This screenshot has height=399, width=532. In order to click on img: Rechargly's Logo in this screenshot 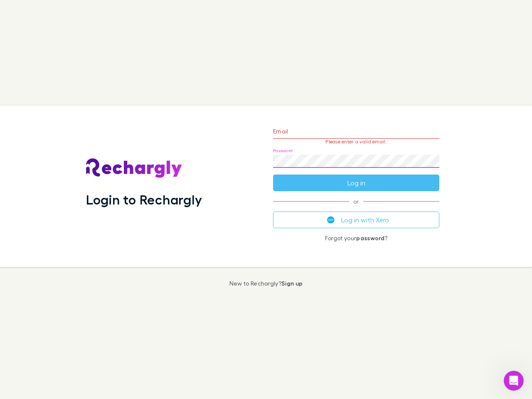, I will do `click(134, 168)`.